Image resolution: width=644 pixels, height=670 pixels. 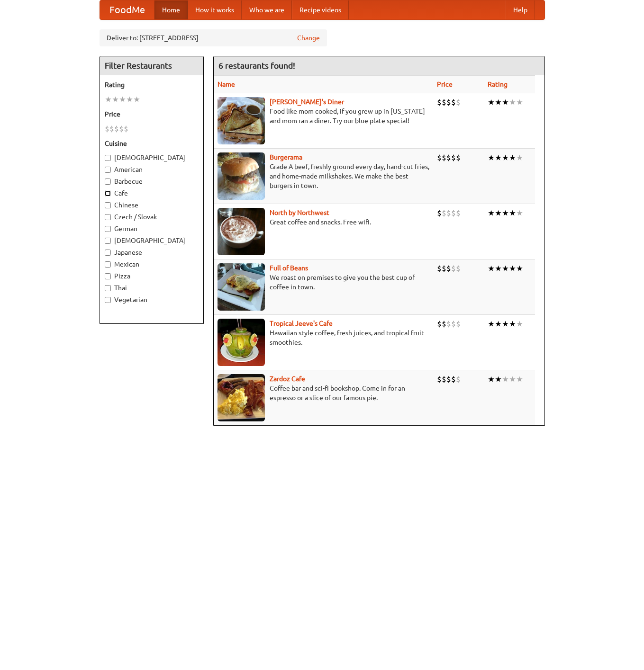 What do you see at coordinates (152, 264) in the screenshot?
I see `label: Mexican` at bounding box center [152, 264].